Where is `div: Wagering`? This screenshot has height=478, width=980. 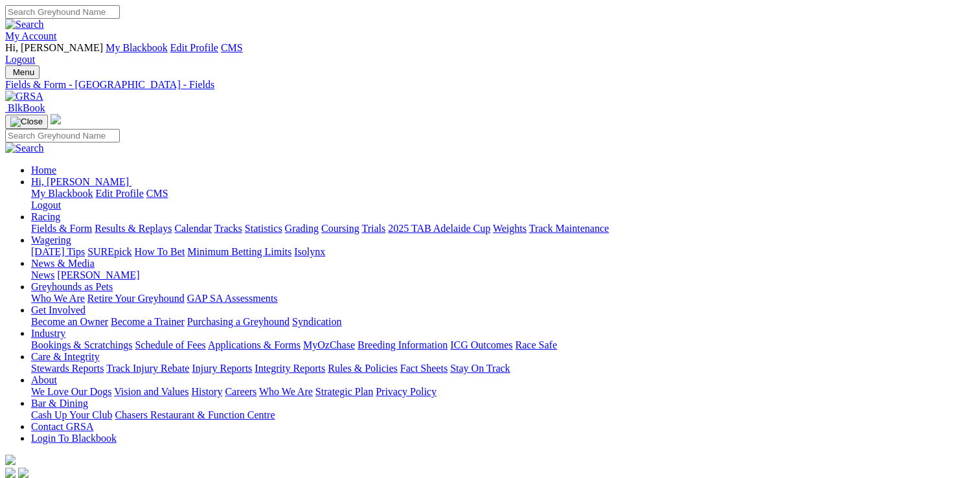 div: Wagering is located at coordinates (502, 252).